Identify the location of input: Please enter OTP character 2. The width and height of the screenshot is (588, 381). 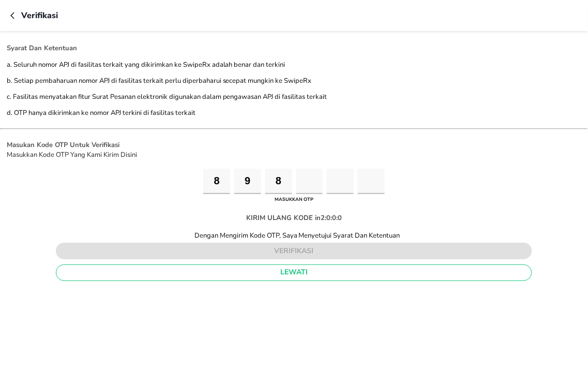
(248, 181).